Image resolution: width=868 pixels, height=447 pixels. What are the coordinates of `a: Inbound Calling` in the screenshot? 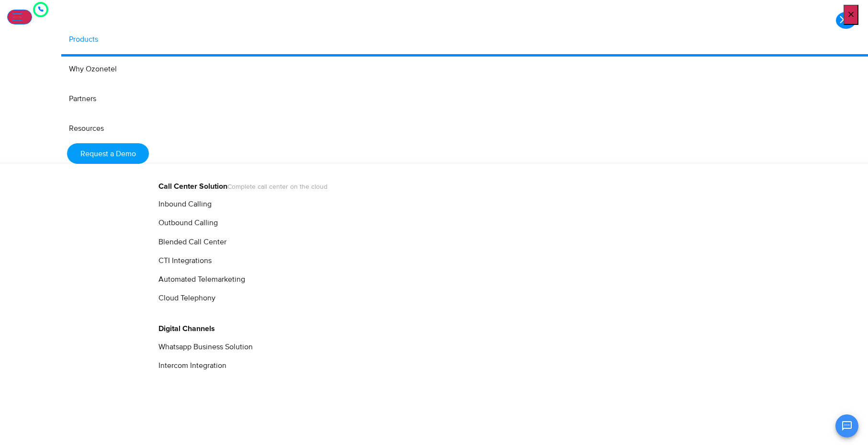 It's located at (182, 204).